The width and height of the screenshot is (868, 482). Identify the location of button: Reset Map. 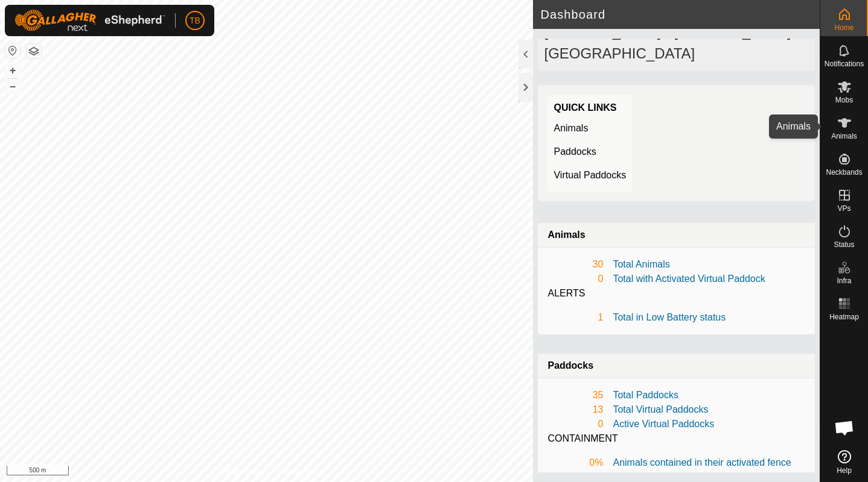
(13, 50).